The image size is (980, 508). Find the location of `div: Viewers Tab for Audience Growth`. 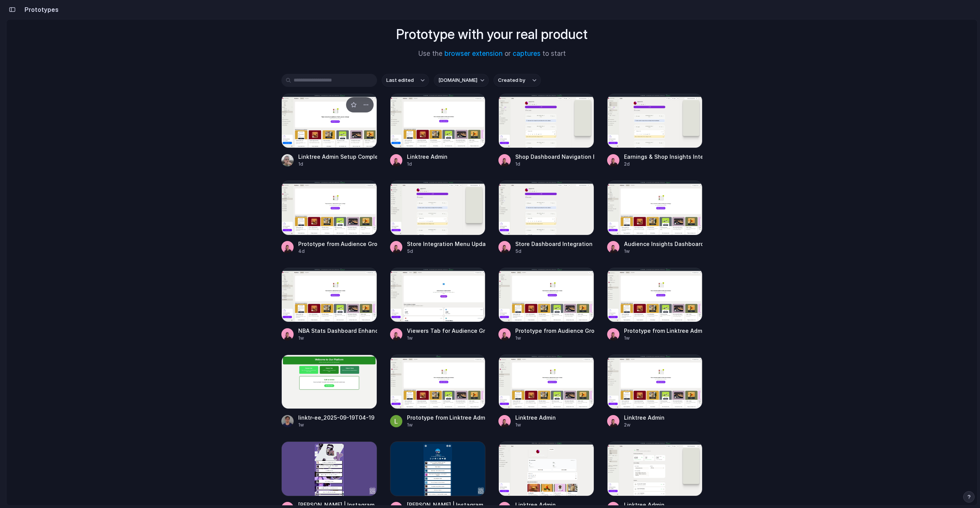

div: Viewers Tab for Audience Growth is located at coordinates (446, 331).